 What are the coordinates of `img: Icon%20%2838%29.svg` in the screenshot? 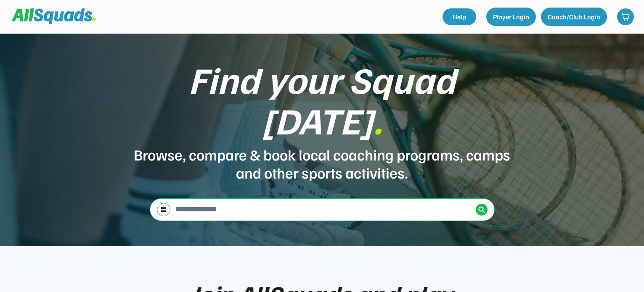 It's located at (482, 210).